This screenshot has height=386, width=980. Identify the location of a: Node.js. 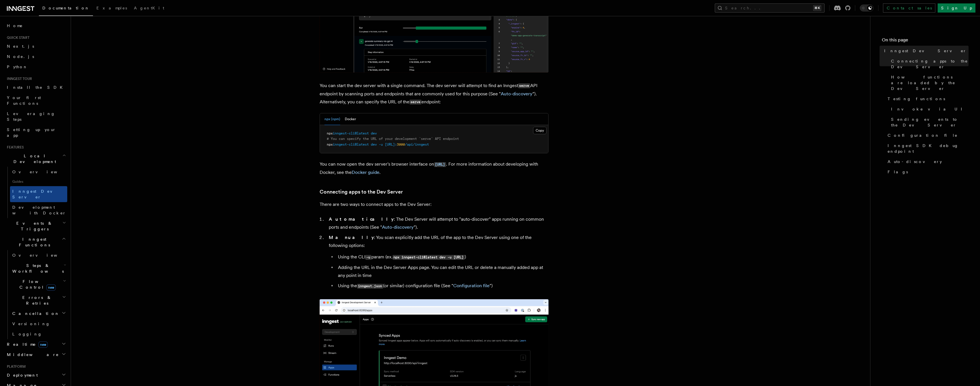
(35, 56).